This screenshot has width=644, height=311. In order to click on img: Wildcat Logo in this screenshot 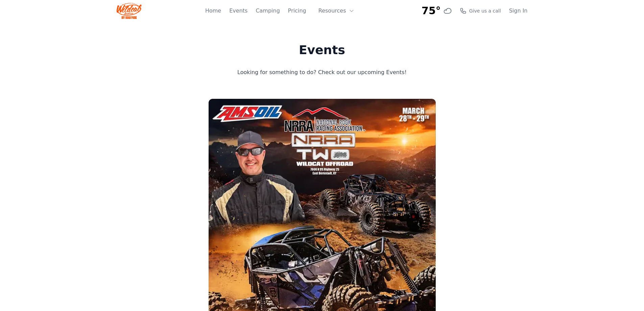, I will do `click(129, 11)`.